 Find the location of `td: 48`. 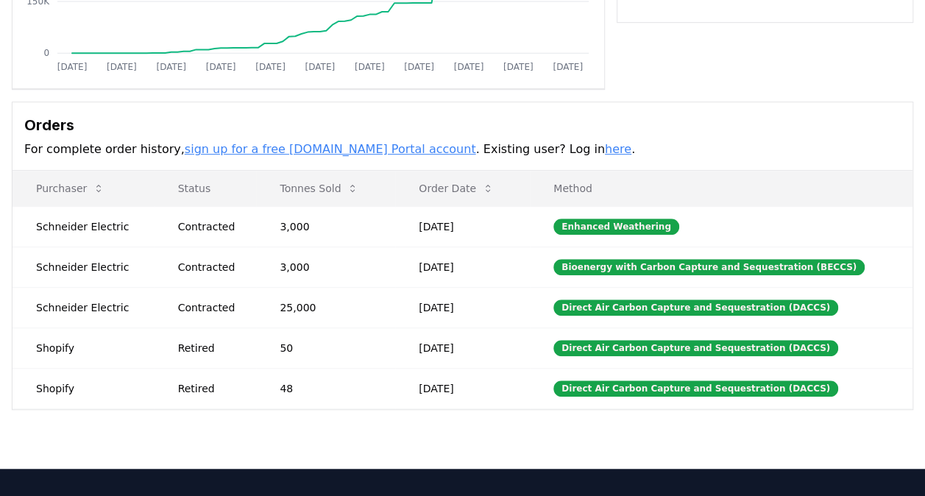

td: 48 is located at coordinates (325, 388).